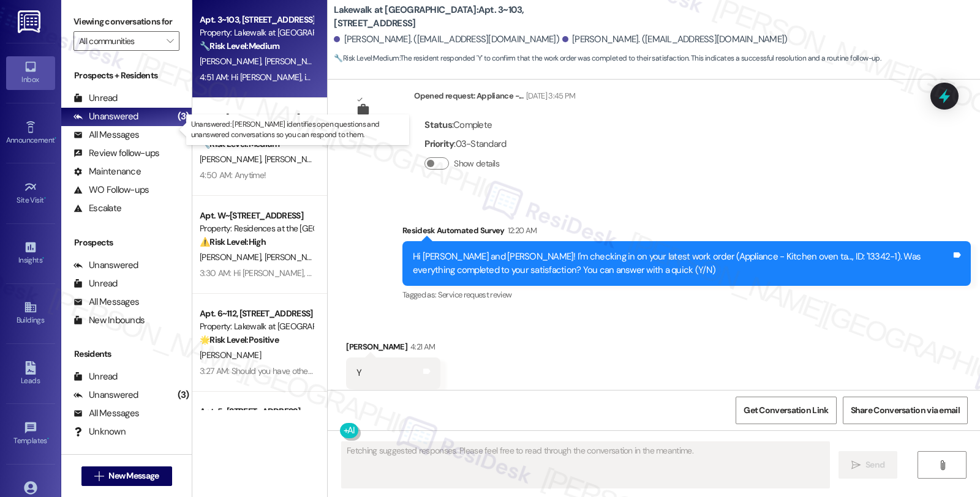  What do you see at coordinates (905, 410) in the screenshot?
I see `button: Share Conversation via email` at bounding box center [905, 410].